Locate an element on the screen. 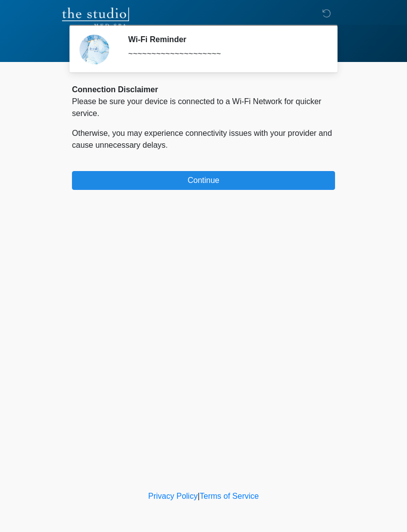 This screenshot has height=532, width=407. img: Agent Avatar is located at coordinates (94, 49).